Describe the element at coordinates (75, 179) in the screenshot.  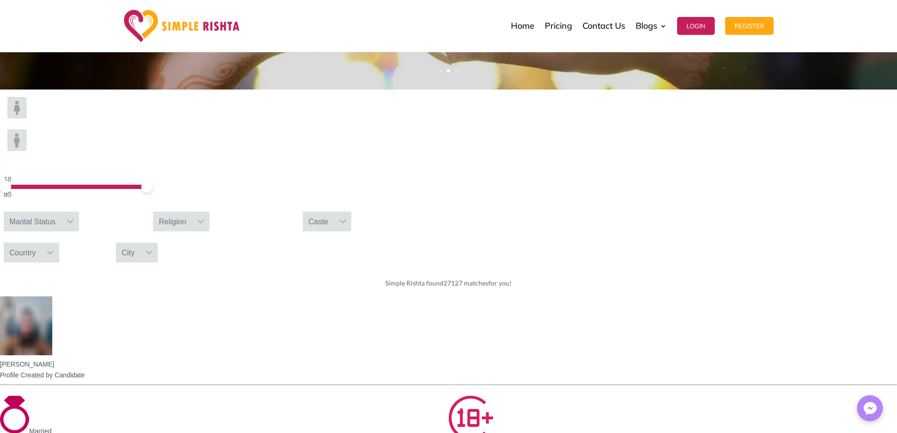
I see `div: 18` at that location.